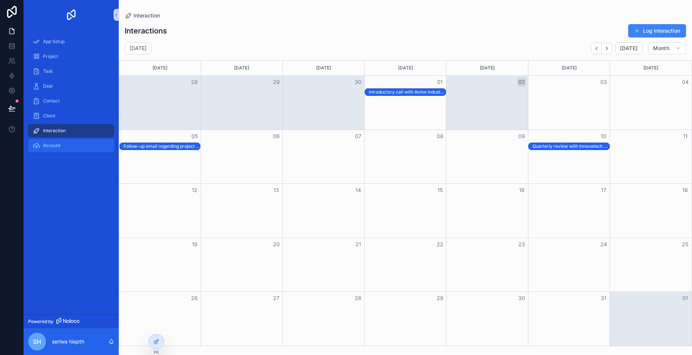 The image size is (692, 355). What do you see at coordinates (71, 101) in the screenshot?
I see `a: Contact` at bounding box center [71, 101].